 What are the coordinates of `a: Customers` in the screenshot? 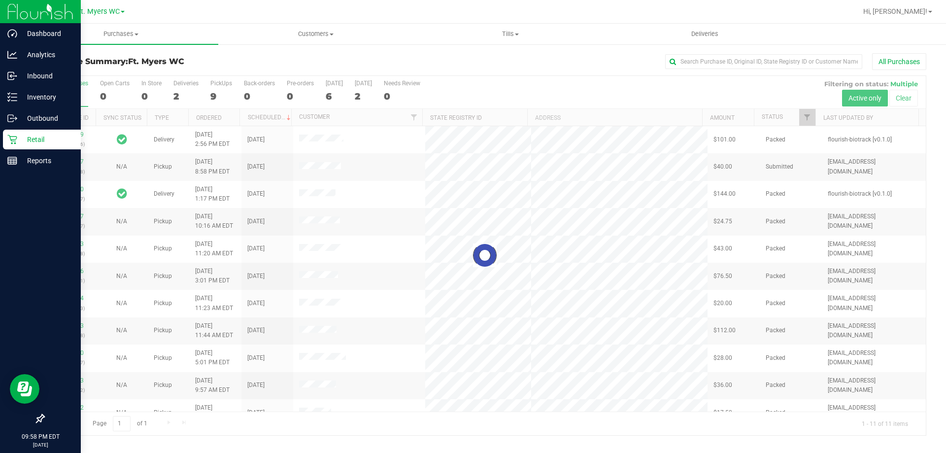 It's located at (315, 34).